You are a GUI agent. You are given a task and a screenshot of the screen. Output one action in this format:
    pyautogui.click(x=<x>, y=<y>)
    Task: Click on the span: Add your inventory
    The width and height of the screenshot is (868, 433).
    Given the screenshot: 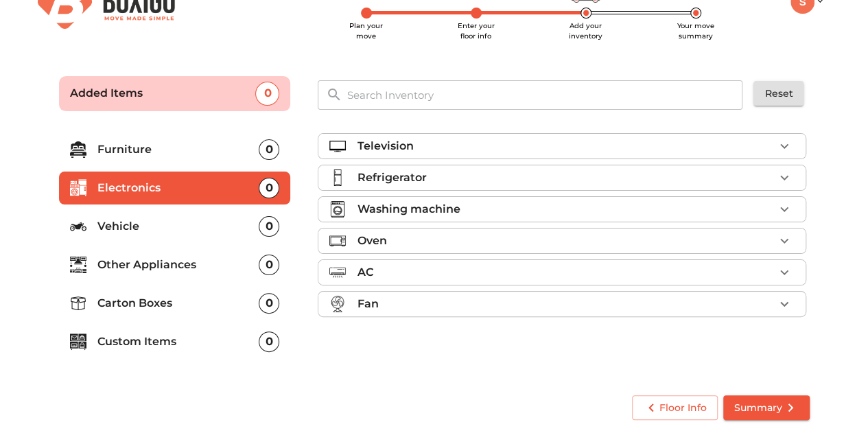 What is the action you would take?
    pyautogui.click(x=586, y=31)
    